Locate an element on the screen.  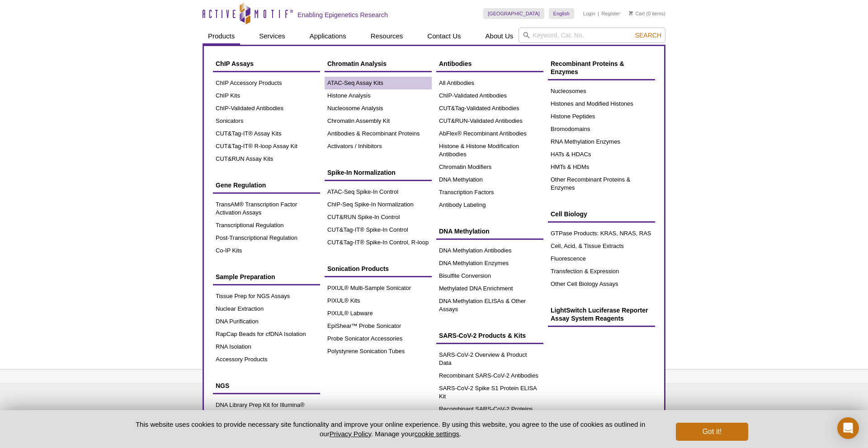
span: LightSwitch Luciferase Reporter Assay System Reagents is located at coordinates (599, 314).